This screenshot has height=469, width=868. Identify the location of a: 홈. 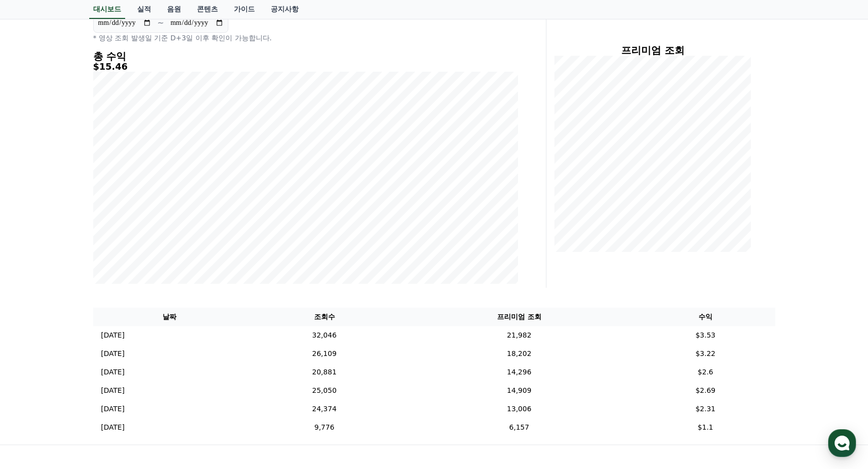
(35, 328).